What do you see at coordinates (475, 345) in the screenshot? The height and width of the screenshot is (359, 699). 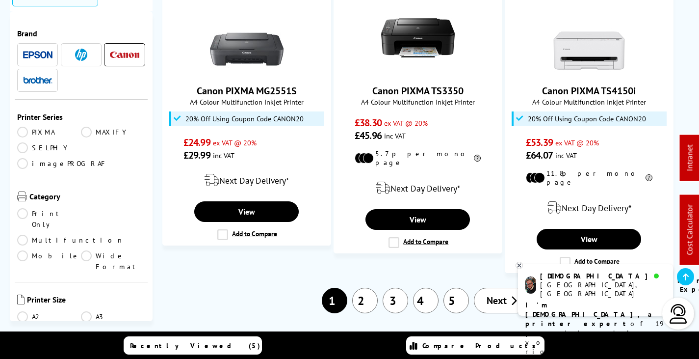 I see `a: Compare Products` at bounding box center [475, 345].